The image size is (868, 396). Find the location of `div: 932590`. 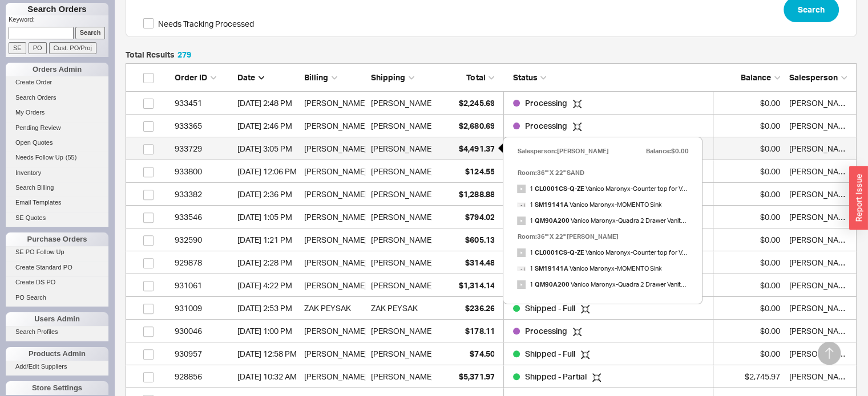

div: 932590 is located at coordinates (203, 240).